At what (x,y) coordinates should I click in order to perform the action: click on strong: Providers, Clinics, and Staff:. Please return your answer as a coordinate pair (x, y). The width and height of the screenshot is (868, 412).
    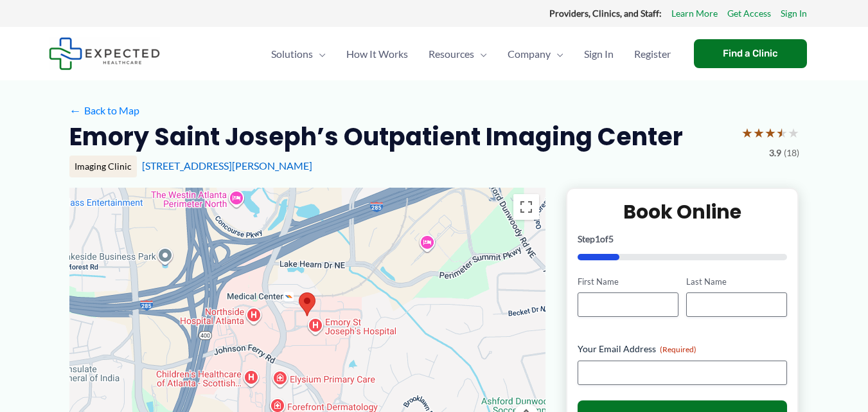
    Looking at the image, I should click on (605, 13).